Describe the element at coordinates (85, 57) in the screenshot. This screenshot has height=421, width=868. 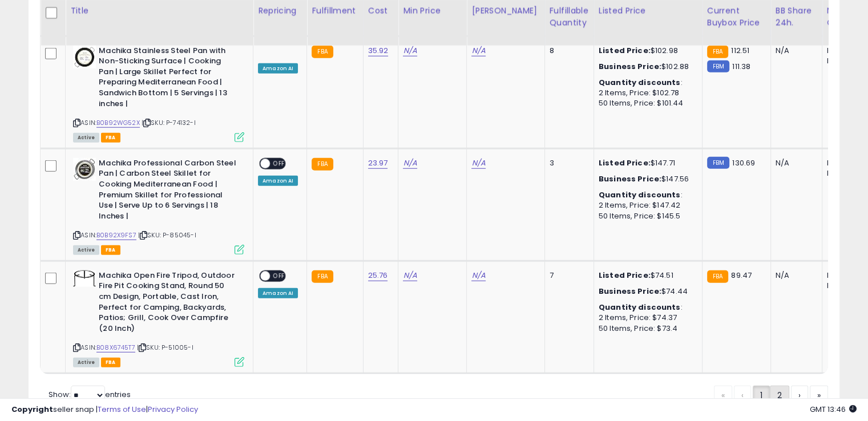
I see `img: 41wYchH4WeL._SL40_.jpg` at that location.